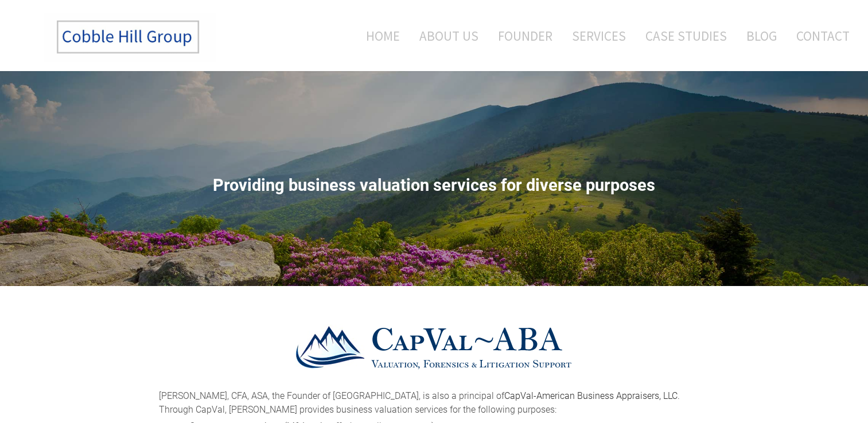  What do you see at coordinates (448, 36) in the screenshot?
I see `a: About Us` at bounding box center [448, 36].